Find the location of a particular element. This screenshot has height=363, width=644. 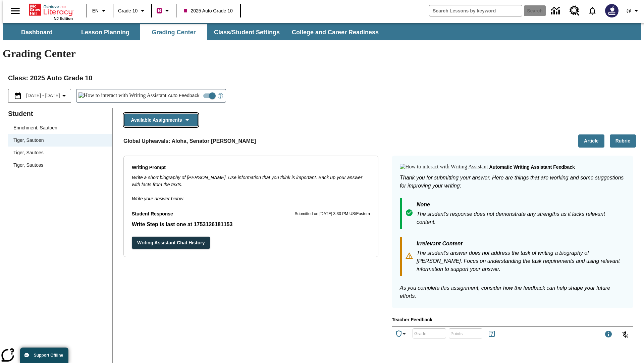

div: Tiger, Sautoen is located at coordinates (60, 140).